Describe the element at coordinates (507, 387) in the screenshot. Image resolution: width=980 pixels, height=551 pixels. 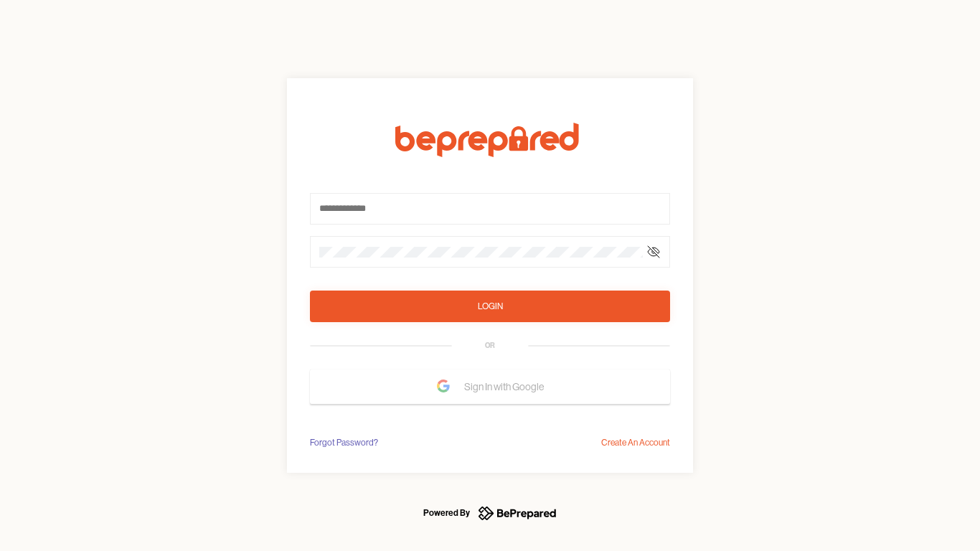
I see `span: Sign In with Google` at that location.